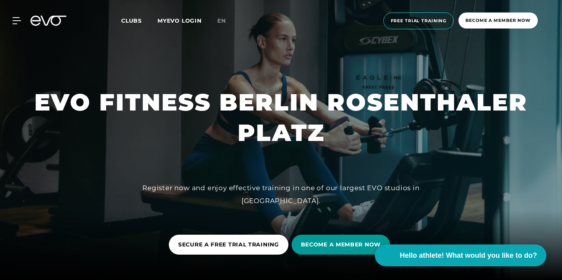 This screenshot has width=562, height=280. Describe the element at coordinates (419, 21) in the screenshot. I see `font: Free trial training` at that location.